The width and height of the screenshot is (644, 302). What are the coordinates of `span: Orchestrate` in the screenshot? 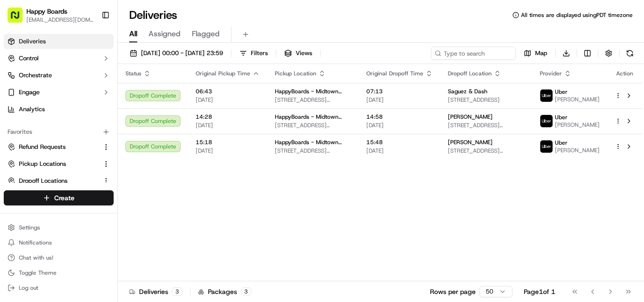 It's located at (35, 76).